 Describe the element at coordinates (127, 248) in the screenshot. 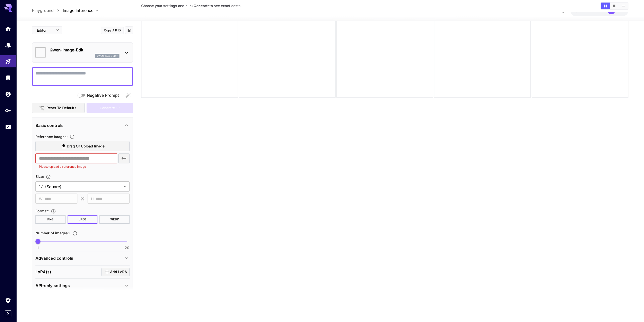

I see `span: 20` at that location.